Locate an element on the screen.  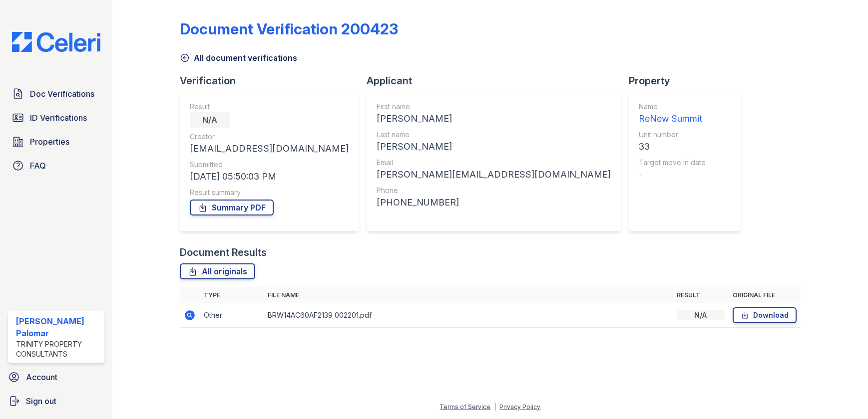
a: Name ReNew Summit is located at coordinates (672, 114).